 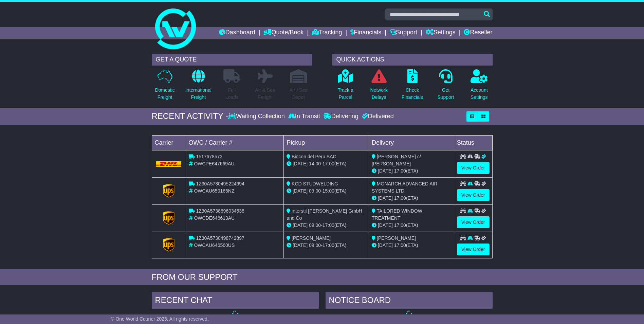 What do you see at coordinates (446, 87) in the screenshot?
I see `a: GetSupport` at bounding box center [446, 87].